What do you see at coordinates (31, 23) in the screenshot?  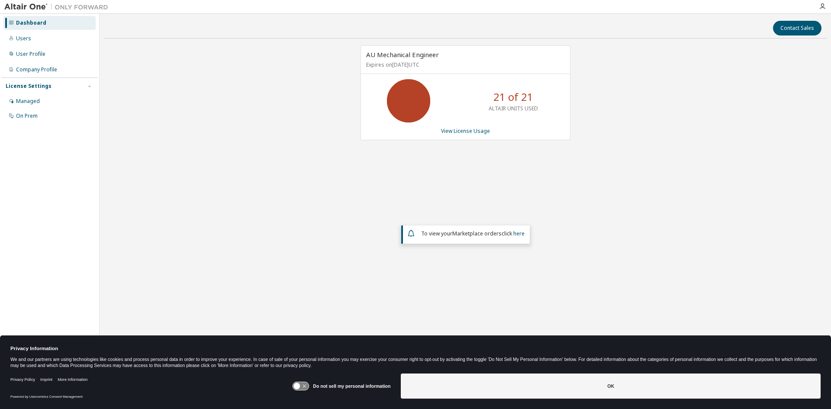 I see `div: Dashboard` at bounding box center [31, 23].